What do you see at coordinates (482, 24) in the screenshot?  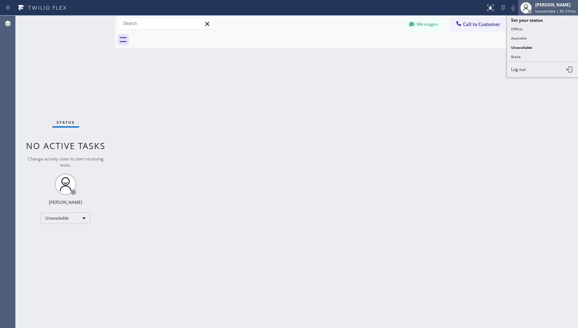 I see `span: Call to Customer` at bounding box center [482, 24].